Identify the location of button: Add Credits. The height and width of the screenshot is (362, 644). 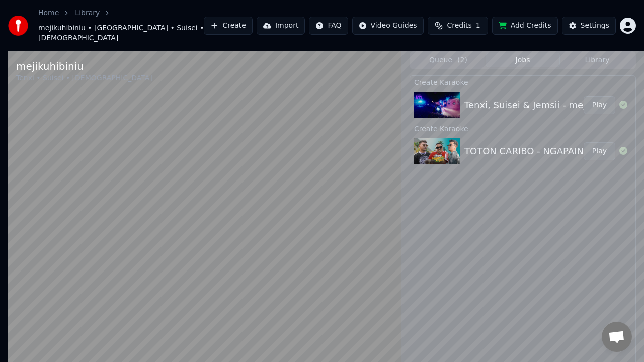
(525, 26).